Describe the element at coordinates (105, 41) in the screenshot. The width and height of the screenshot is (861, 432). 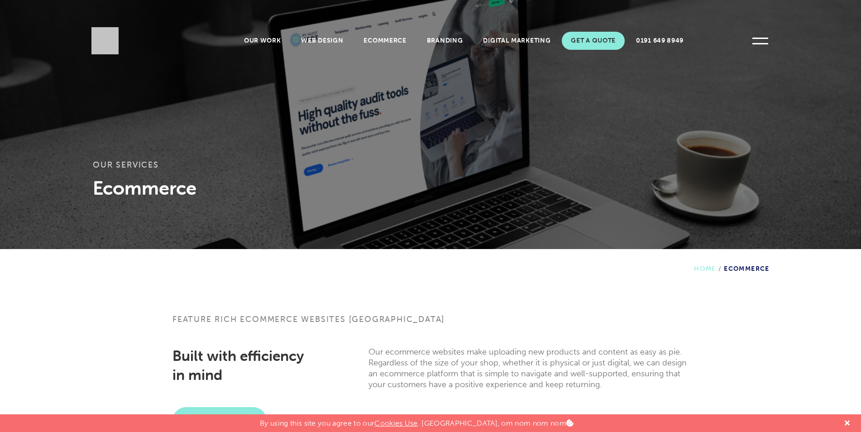
I see `img: Sleeky Web Design Newcastle` at that location.